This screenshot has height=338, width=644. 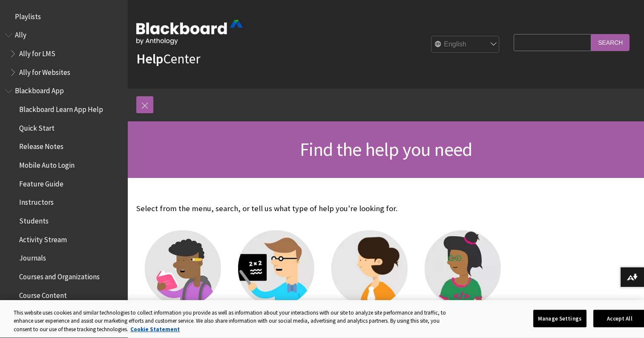 What do you see at coordinates (276, 268) in the screenshot?
I see `img: Instructor` at bounding box center [276, 268].